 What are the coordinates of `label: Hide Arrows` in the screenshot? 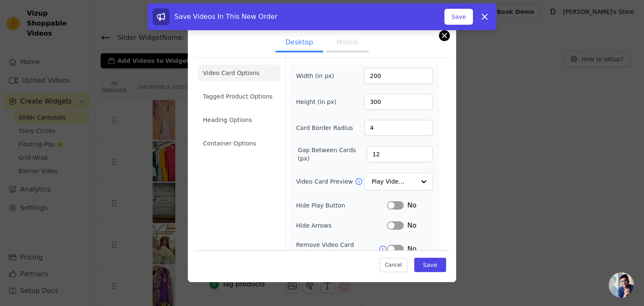 It's located at (342, 226).